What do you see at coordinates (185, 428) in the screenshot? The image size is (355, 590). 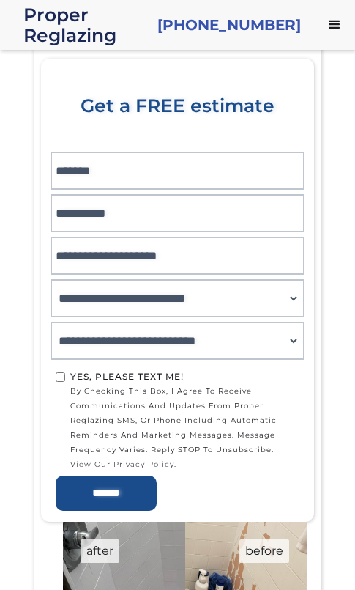 I see `span: by checking this box, I agree to receive communications and updates from Proper Reglazing SMS, or...` at bounding box center [185, 428].